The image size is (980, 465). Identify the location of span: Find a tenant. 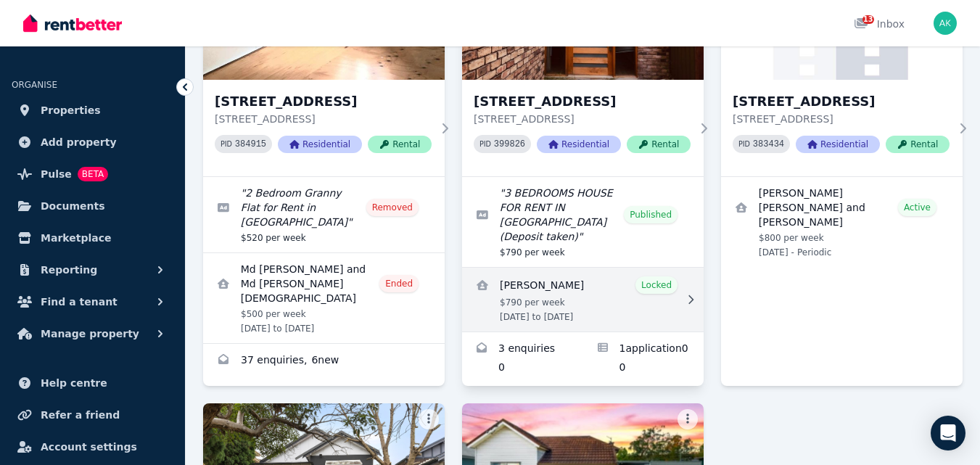
(79, 301).